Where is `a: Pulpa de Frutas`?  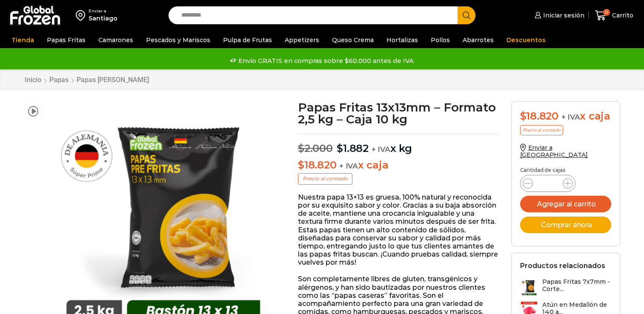
a: Pulpa de Frutas is located at coordinates (247, 40).